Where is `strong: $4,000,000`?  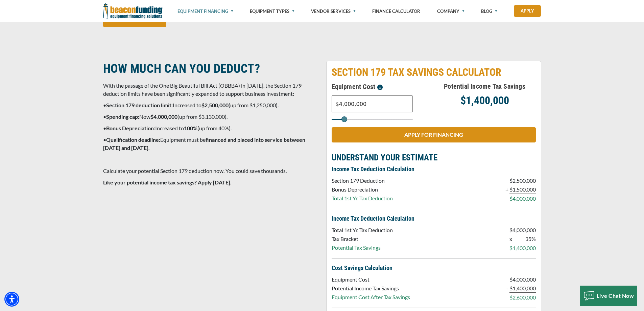 strong: $4,000,000 is located at coordinates (164, 117).